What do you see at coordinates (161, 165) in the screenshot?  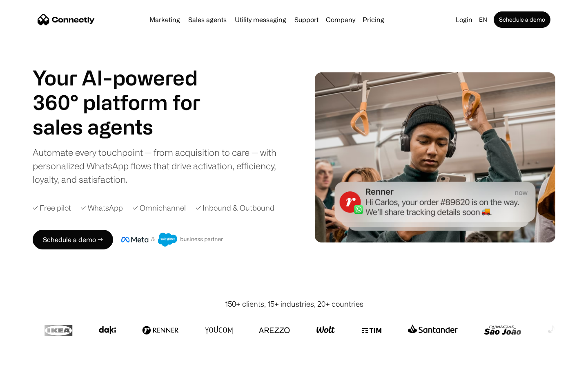 I see `div: Automate every touchpoint — from acquisition to care — with personalized WhatsApp flows that driv...` at bounding box center [161, 165].